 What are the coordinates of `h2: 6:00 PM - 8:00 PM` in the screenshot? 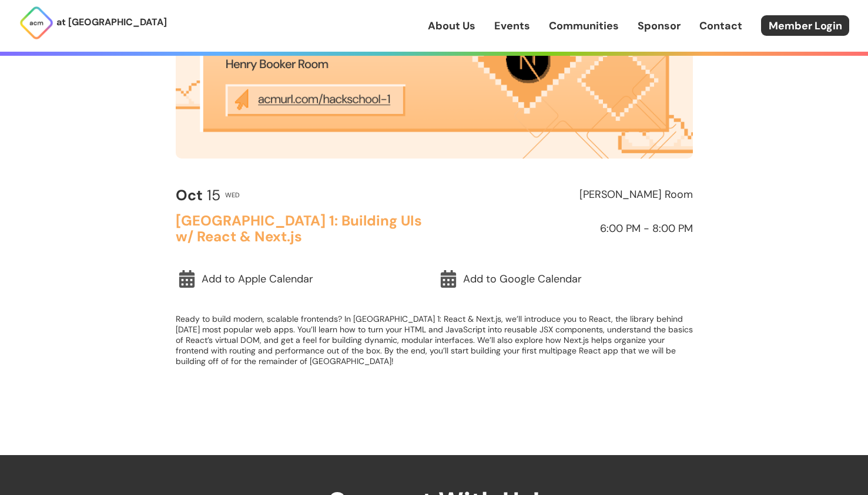 It's located at (566, 229).